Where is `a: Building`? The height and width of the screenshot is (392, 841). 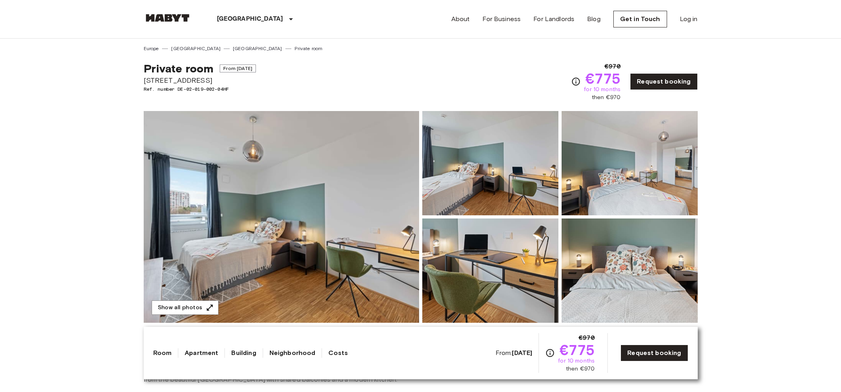 a: Building is located at coordinates (244, 353).